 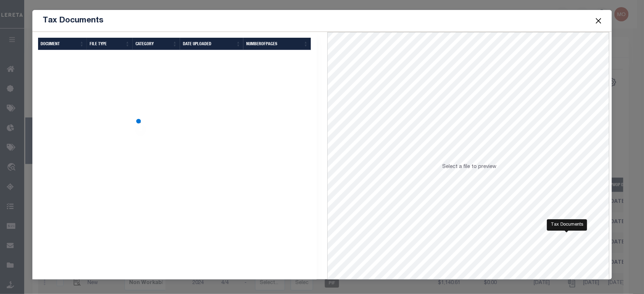 I want to click on th: NumberOfPages, so click(x=277, y=44).